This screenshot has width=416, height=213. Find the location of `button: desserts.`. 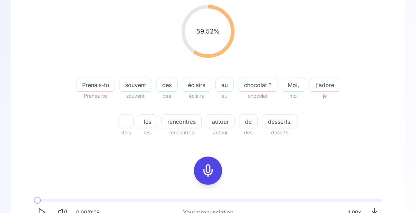

button: desserts. is located at coordinates (280, 121).